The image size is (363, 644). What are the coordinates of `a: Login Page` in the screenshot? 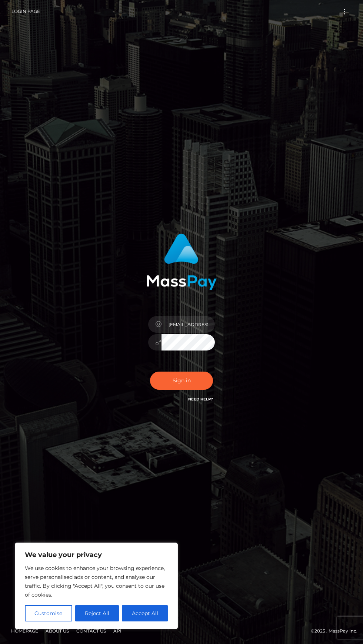 It's located at (25, 11).